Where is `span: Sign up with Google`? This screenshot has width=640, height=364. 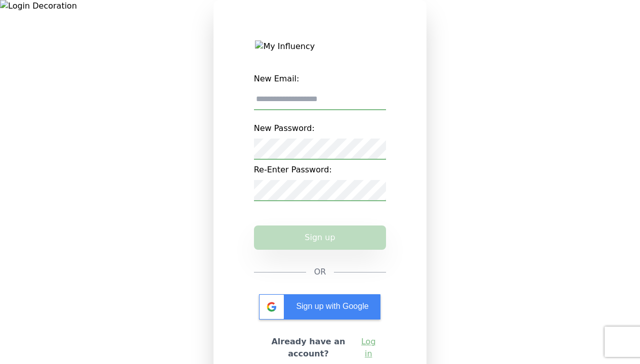
span: Sign up with Google is located at coordinates (332, 306).